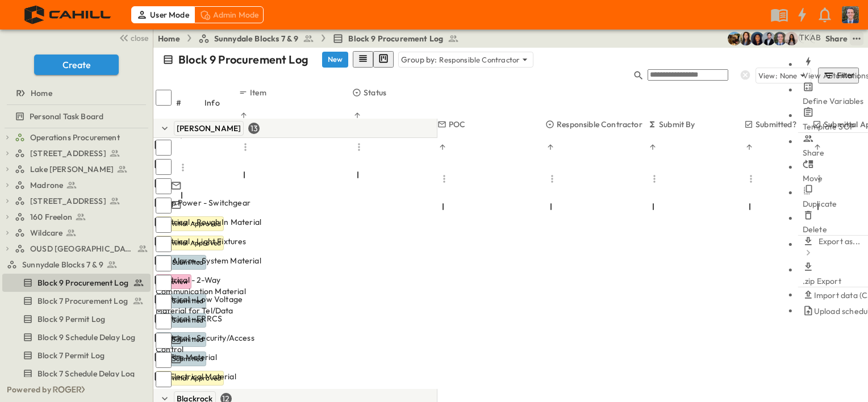  What do you see at coordinates (208, 222) in the screenshot?
I see `span: Electrical - Rough In Material` at bounding box center [208, 222].